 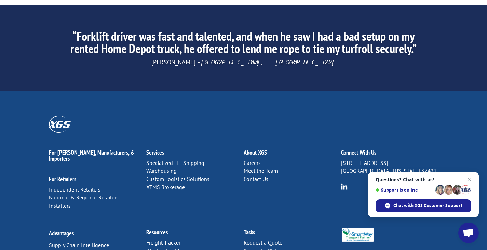 I want to click on a: Custom Logistics Solutions, so click(x=178, y=179).